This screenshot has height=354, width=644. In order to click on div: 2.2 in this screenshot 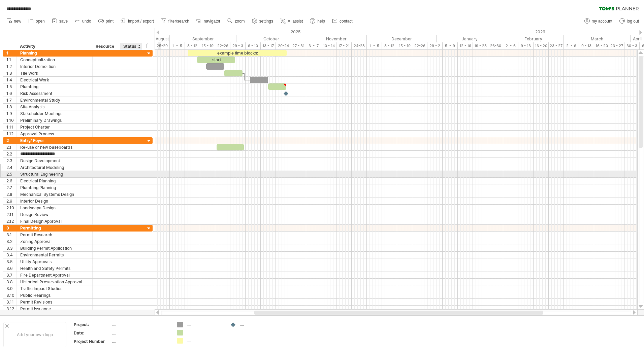, I will do `click(12, 153)`.